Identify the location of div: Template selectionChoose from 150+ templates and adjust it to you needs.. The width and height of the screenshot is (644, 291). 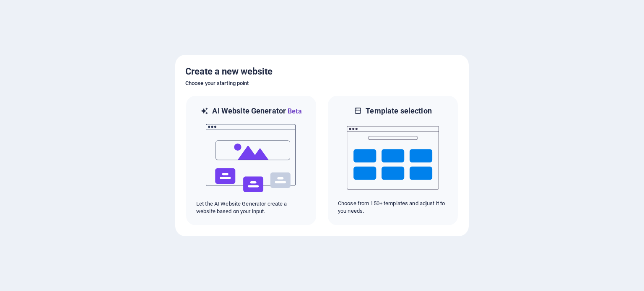
(393, 160).